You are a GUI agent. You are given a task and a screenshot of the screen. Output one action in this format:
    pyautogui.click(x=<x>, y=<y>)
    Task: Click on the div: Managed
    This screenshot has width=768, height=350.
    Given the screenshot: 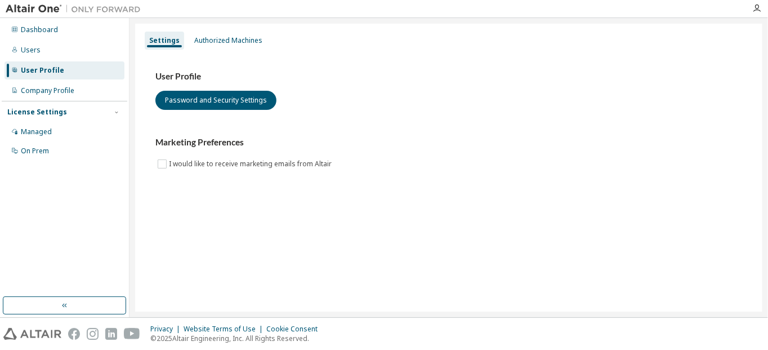 What is the action you would take?
    pyautogui.click(x=36, y=132)
    